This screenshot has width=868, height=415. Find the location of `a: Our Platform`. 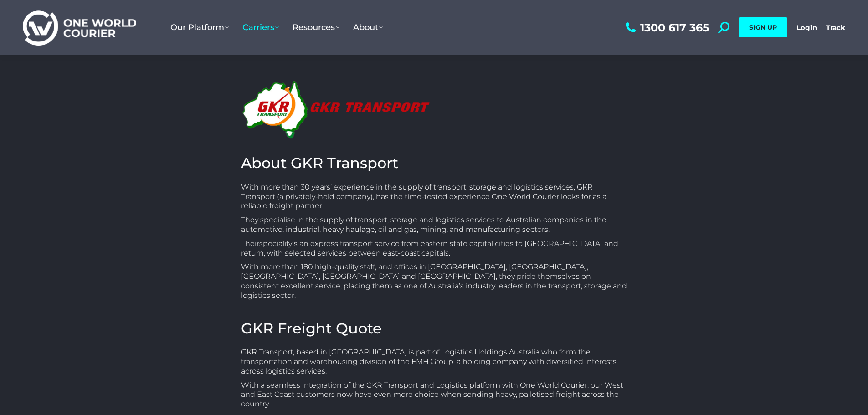

a: Our Platform is located at coordinates (199, 28).